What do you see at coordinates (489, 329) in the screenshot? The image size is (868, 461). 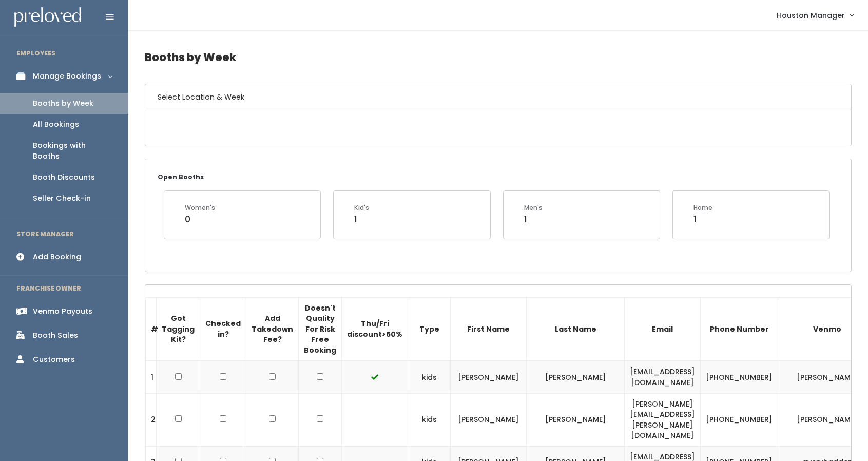 I see `th: First Name` at bounding box center [489, 329].